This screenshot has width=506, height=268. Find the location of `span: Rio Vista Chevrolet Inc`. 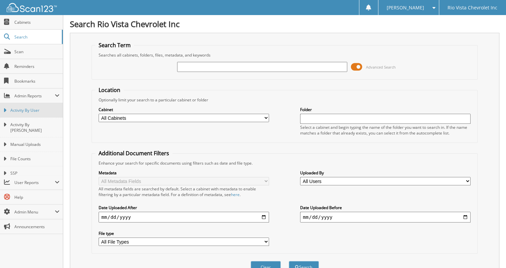

span: Rio Vista Chevrolet Inc is located at coordinates (473, 8).